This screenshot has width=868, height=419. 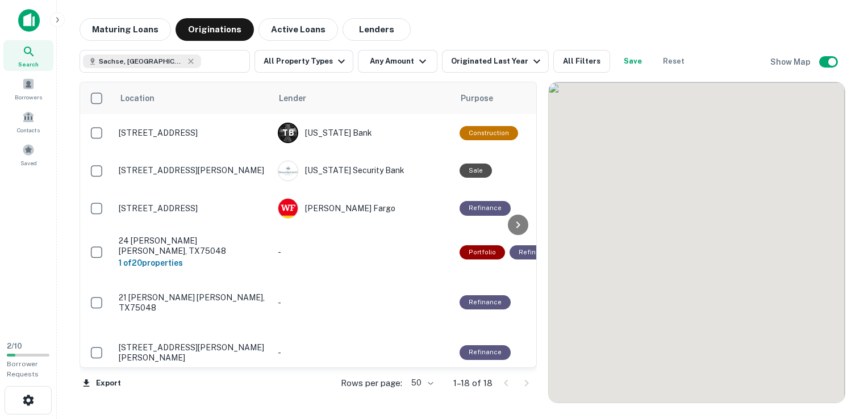 What do you see at coordinates (377, 30) in the screenshot?
I see `button: Lenders` at bounding box center [377, 30].